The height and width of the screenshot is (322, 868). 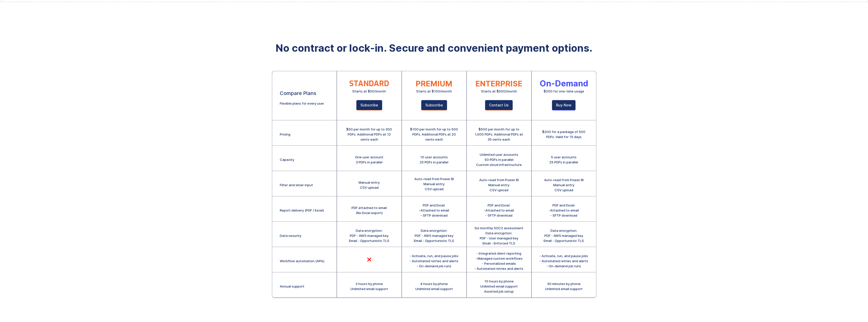 I want to click on div: $200 for one-time usage, so click(x=564, y=91).